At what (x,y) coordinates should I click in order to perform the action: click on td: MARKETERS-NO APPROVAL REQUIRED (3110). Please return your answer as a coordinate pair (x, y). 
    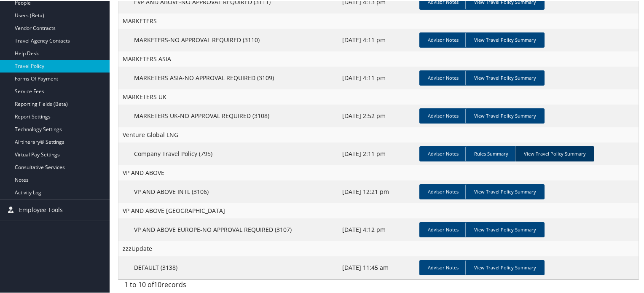
    Looking at the image, I should click on (228, 39).